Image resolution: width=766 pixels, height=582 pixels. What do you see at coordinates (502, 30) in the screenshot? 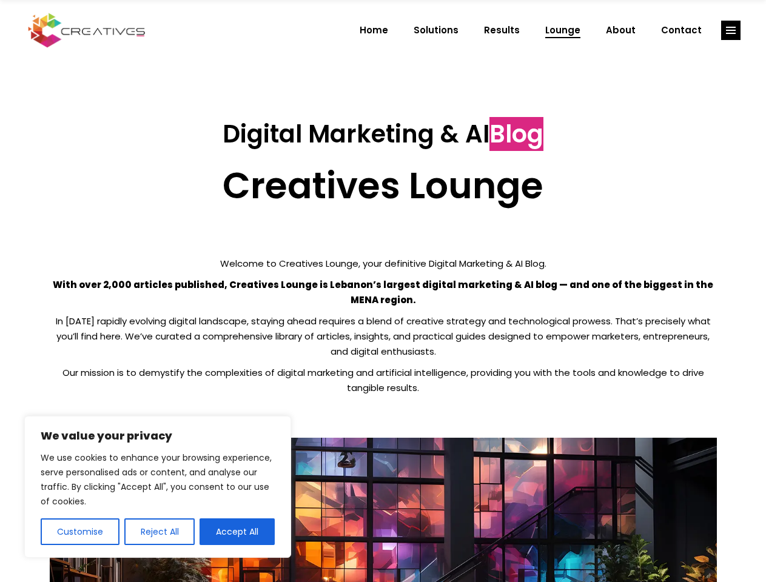
I see `span: Results` at bounding box center [502, 30].